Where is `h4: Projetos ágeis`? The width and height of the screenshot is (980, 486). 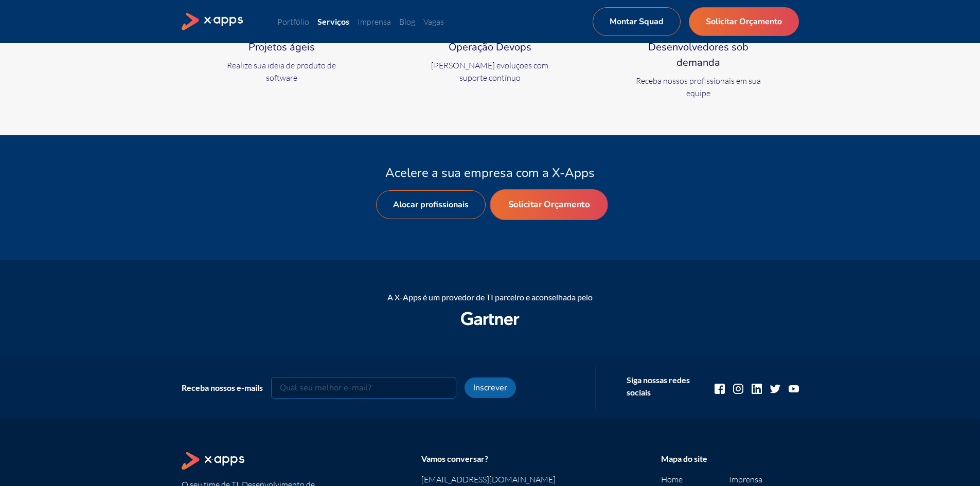 h4: Projetos ágeis is located at coordinates (281, 48).